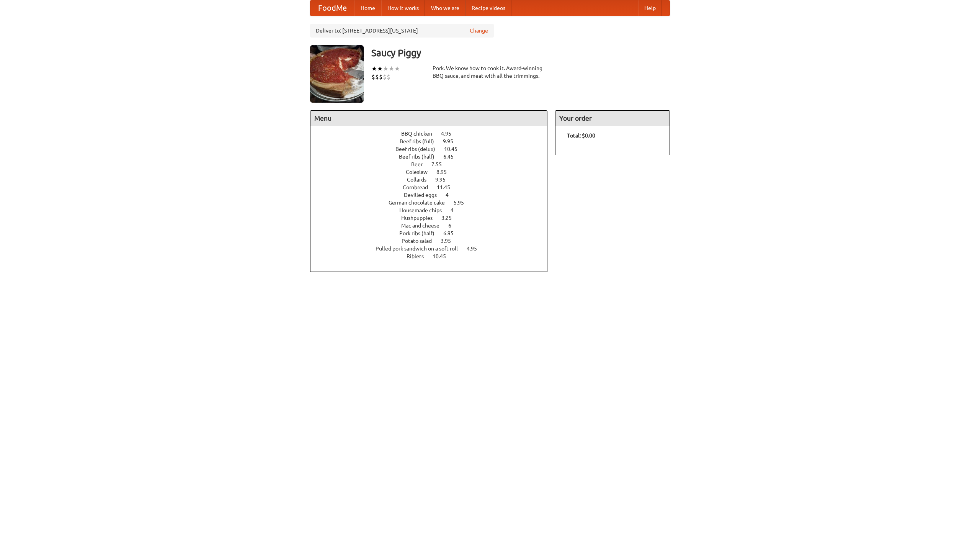  What do you see at coordinates (421, 165) in the screenshot?
I see `span: Beer` at bounding box center [421, 165].